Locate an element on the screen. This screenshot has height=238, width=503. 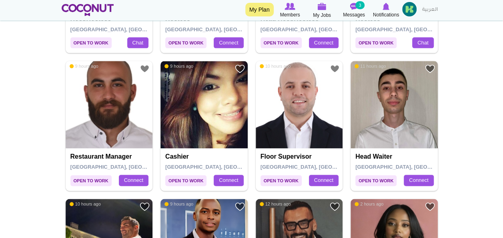
a: My Plan is located at coordinates (259, 10).